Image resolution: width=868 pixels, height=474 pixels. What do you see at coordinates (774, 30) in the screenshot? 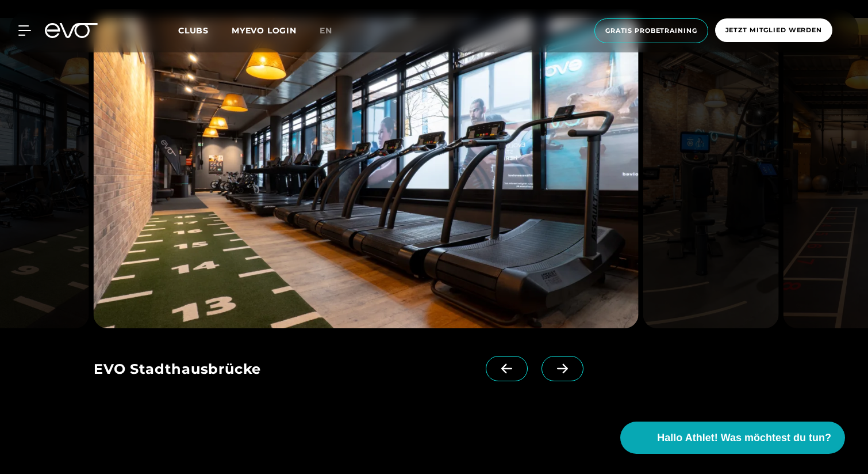
I see `a: Jetzt Mitglied werden` at bounding box center [774, 30].